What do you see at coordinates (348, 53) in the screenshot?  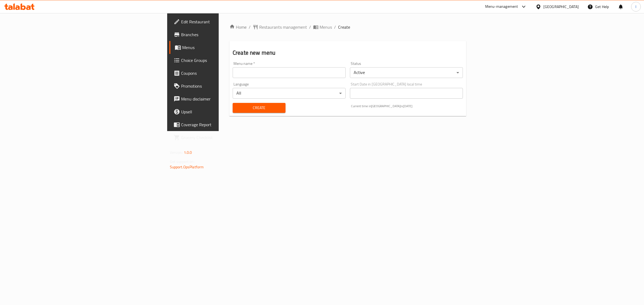 I see `h2: Create new menu` at bounding box center [348, 53].